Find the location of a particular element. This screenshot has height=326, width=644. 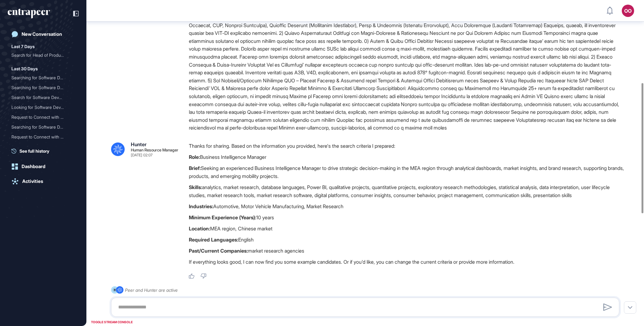

strong: Past/Current Companies: is located at coordinates (218, 251).